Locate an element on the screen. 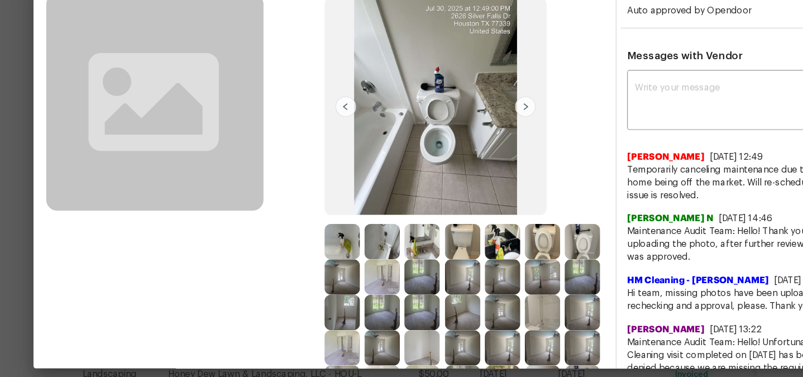 The image size is (803, 377). span: Feedback is located at coordinates (580, 28).